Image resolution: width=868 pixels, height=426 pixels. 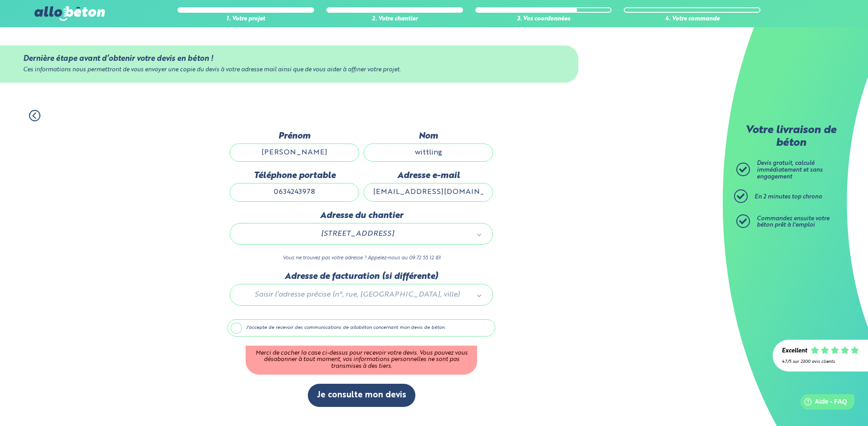 What do you see at coordinates (44, 11) in the screenshot?
I see `span: Aide - FAQ` at bounding box center [44, 11].